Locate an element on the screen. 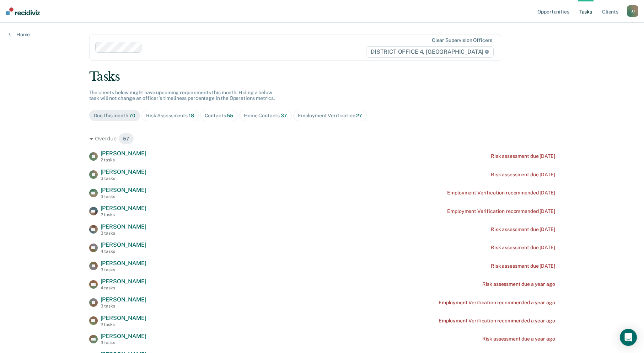 The width and height of the screenshot is (644, 353). img: Recidiviz is located at coordinates (23, 11).